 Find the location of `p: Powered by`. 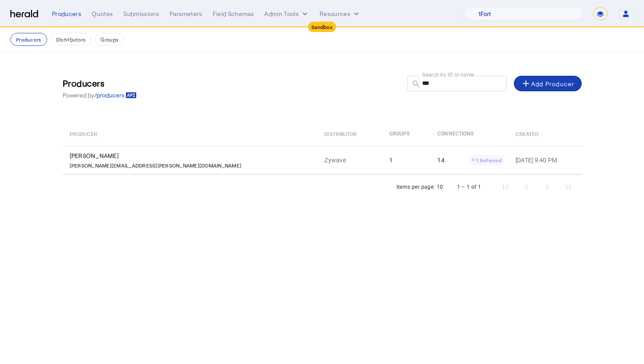

p: Powered by is located at coordinates (99, 95).